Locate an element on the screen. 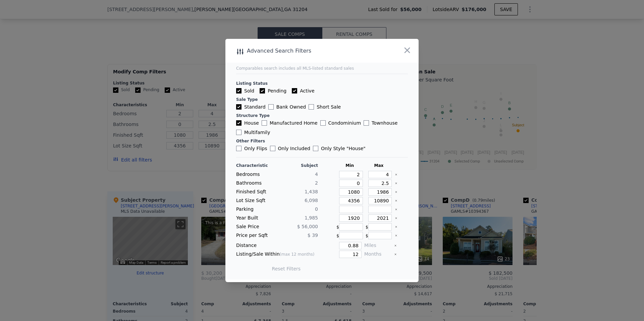 The width and height of the screenshot is (644, 321). input: Only Included is located at coordinates (273, 149).